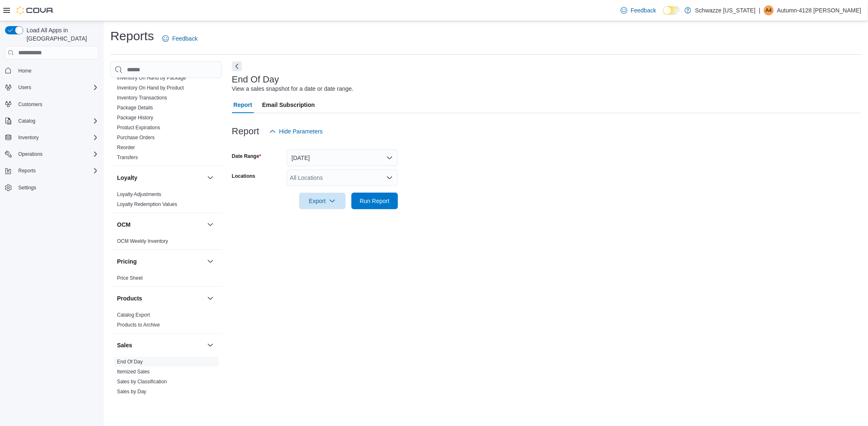 The width and height of the screenshot is (868, 426). Describe the element at coordinates (125, 345) in the screenshot. I see `h3: Sales` at that location.